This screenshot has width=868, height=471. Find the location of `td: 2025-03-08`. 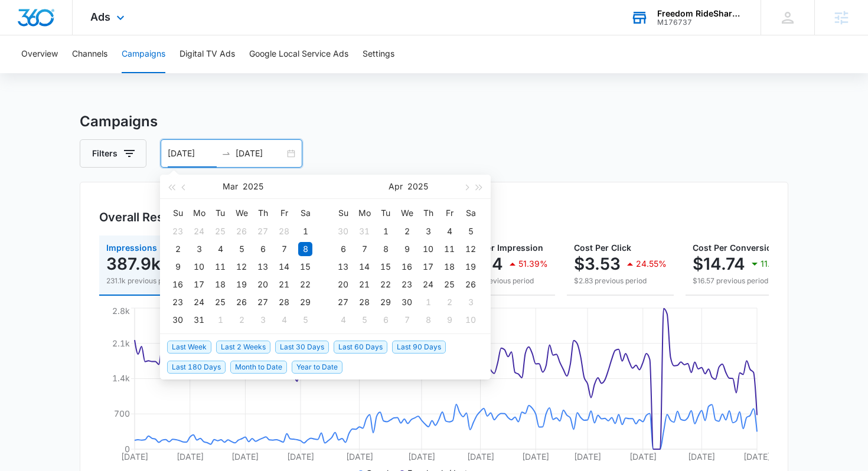

td: 2025-03-08 is located at coordinates (305, 249).